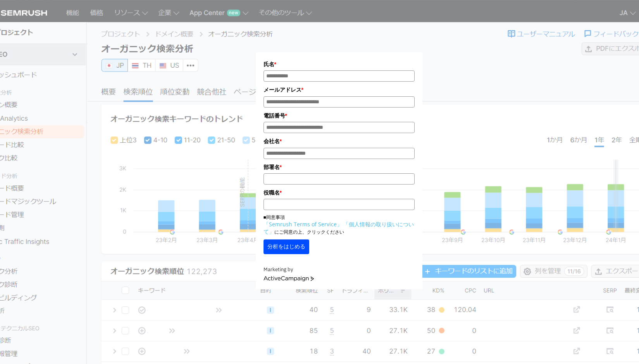 This screenshot has height=364, width=639. Describe the element at coordinates (339, 141) in the screenshot. I see `label: 会社名` at that location.